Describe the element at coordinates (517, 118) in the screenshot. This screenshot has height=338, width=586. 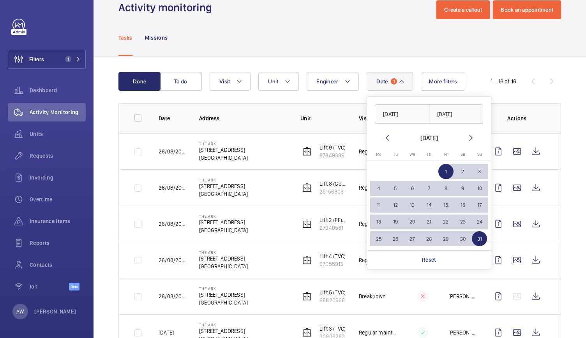
I see `p: Actions` at that location.